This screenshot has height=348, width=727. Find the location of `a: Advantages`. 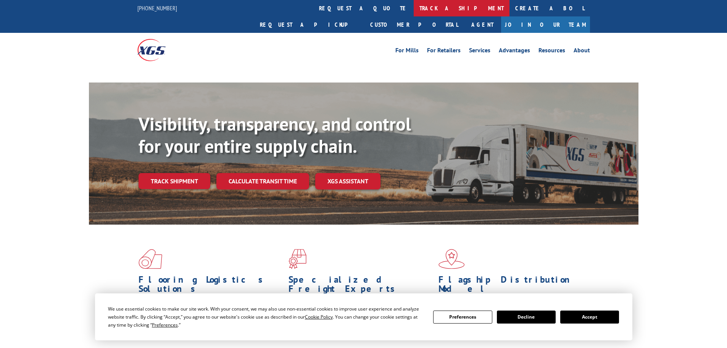

a: Advantages is located at coordinates (514, 52).